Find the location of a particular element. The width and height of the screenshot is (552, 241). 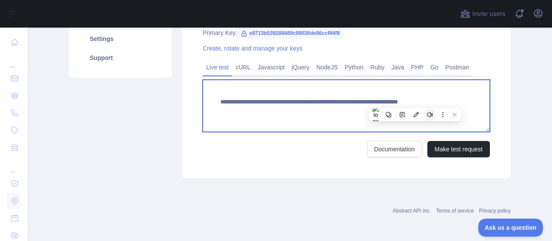

a: NodeJS is located at coordinates (327, 67).